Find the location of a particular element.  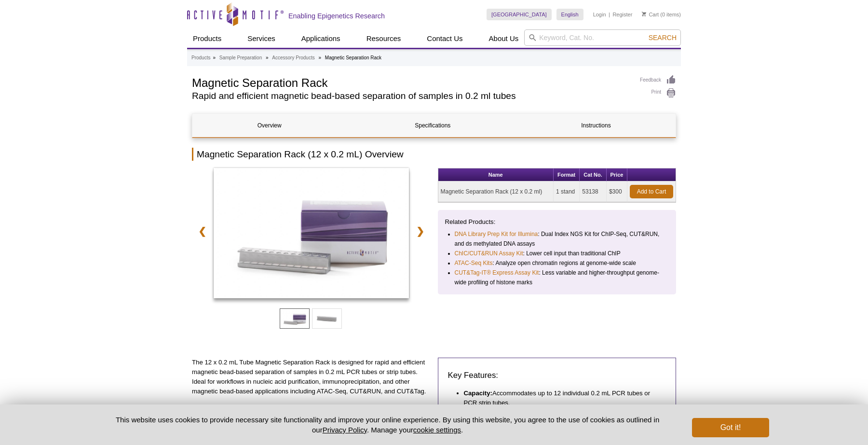

td: 1 stand is located at coordinates (567, 191).